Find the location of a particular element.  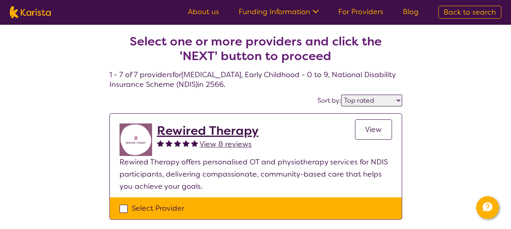

a: About us is located at coordinates (203, 12).